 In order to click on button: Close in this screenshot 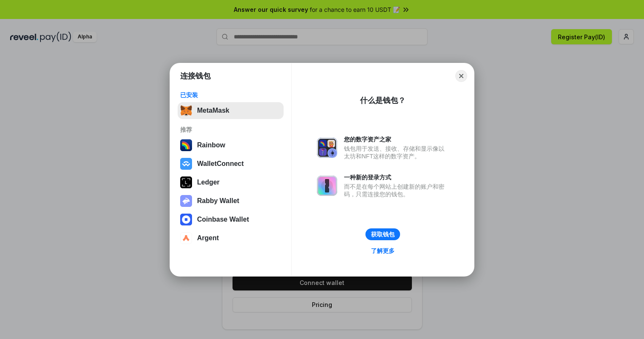, I will do `click(461, 76)`.